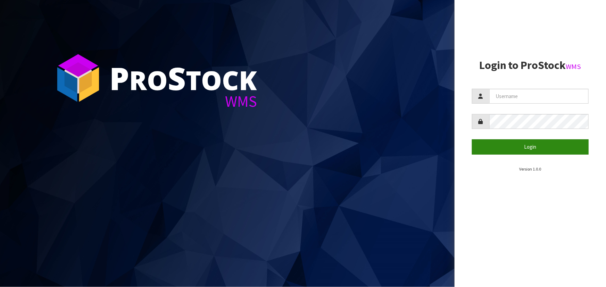 This screenshot has width=606, height=287. What do you see at coordinates (119, 78) in the screenshot?
I see `span: P` at bounding box center [119, 78].